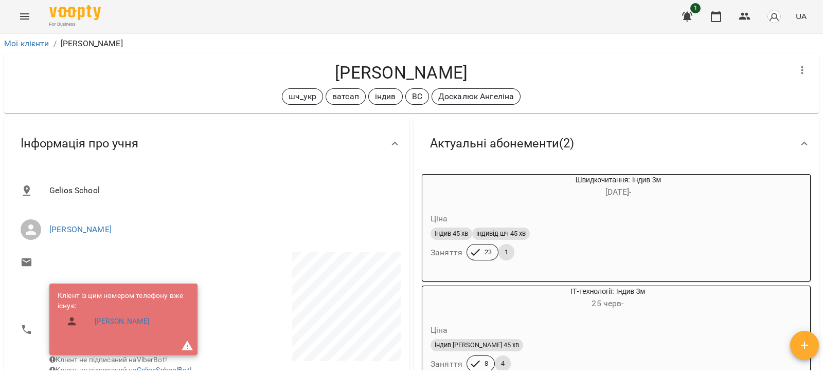 The width and height of the screenshot is (823, 376). Describe the element at coordinates (75, 24) in the screenshot. I see `span: For Business` at that location.